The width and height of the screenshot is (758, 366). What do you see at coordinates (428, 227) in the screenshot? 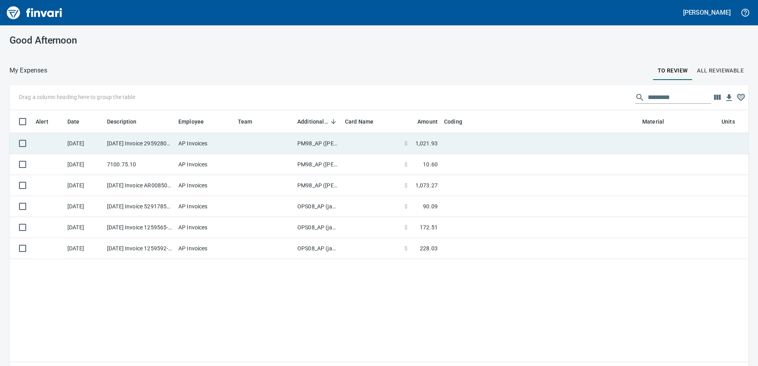
I see `span: 172.51` at bounding box center [428, 227].